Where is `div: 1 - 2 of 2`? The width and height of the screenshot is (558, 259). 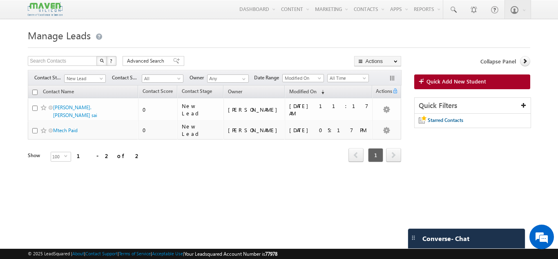 div: 1 - 2 of 2 is located at coordinates (109, 155).